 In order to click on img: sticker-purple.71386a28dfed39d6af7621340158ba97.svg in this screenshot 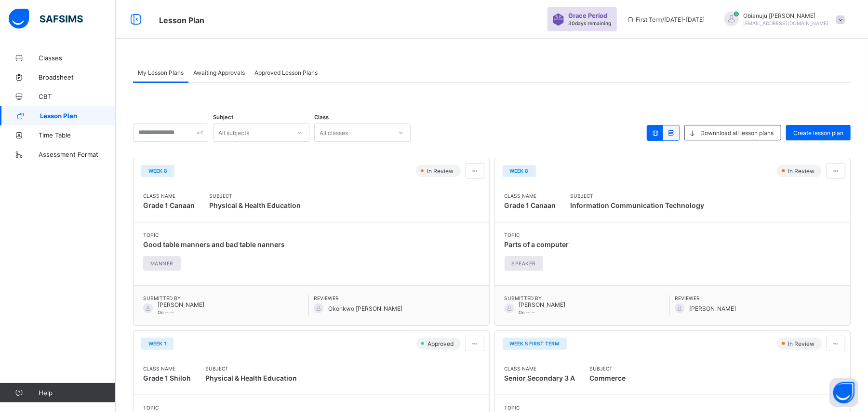, I will do `click(558, 19)`.